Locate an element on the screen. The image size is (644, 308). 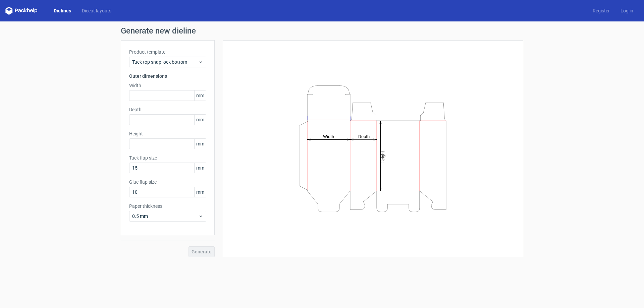
span: Tuck top snap lock bottom is located at coordinates (165, 62).